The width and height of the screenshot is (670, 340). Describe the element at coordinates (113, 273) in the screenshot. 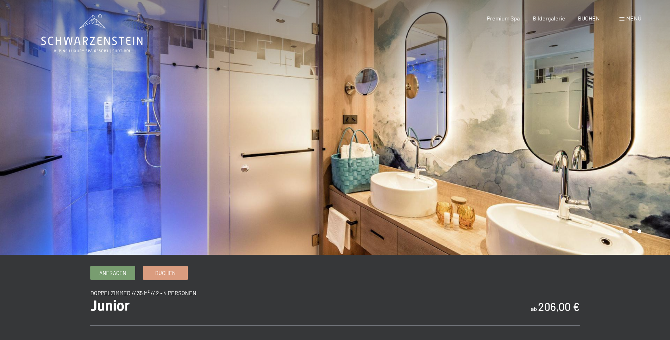

I see `a: Anfragen` at that location.